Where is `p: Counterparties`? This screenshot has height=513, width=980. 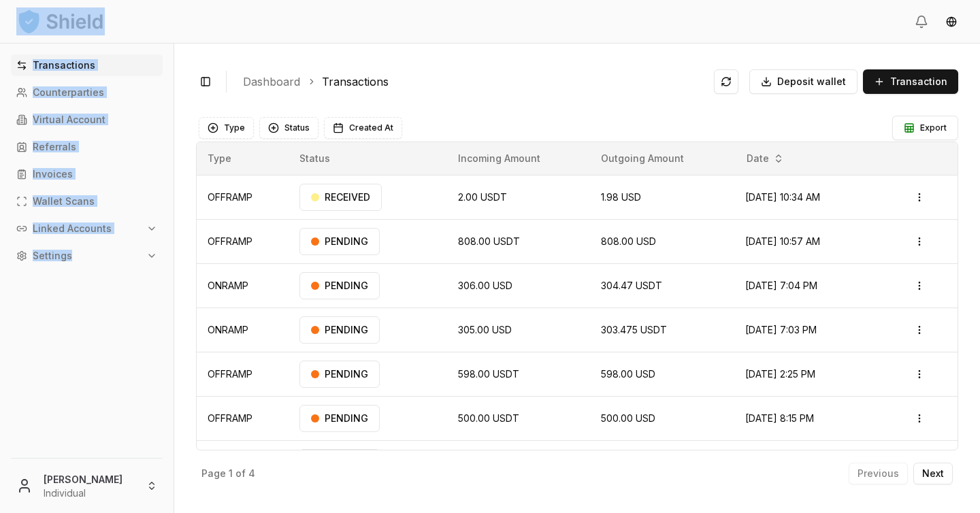 p: Counterparties is located at coordinates (68, 93).